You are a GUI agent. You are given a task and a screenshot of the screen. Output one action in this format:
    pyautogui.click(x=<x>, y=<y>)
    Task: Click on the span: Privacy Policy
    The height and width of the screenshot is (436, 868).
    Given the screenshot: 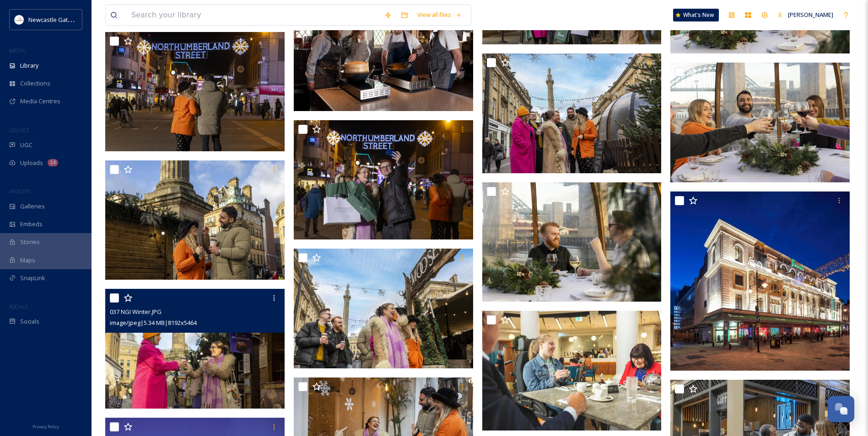 What is the action you would take?
    pyautogui.click(x=46, y=427)
    